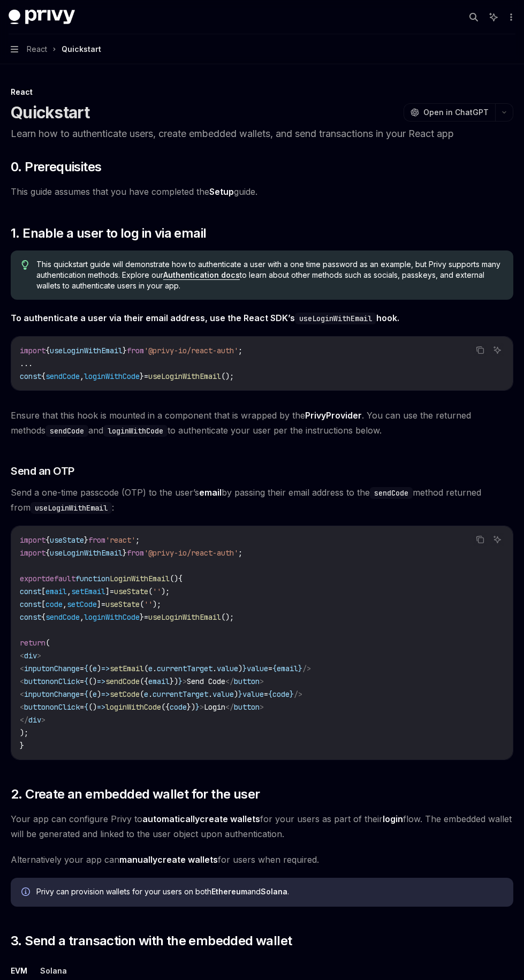 The width and height of the screenshot is (524, 980). I want to click on span: 1. Enable a user to log in via email, so click(108, 233).